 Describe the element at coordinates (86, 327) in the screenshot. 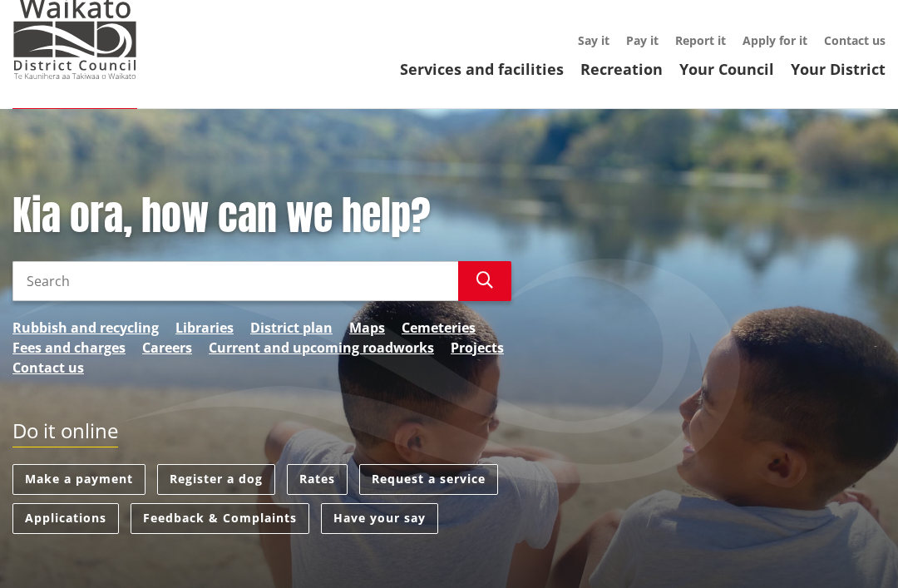

I see `a: Rubbish and recycling` at that location.